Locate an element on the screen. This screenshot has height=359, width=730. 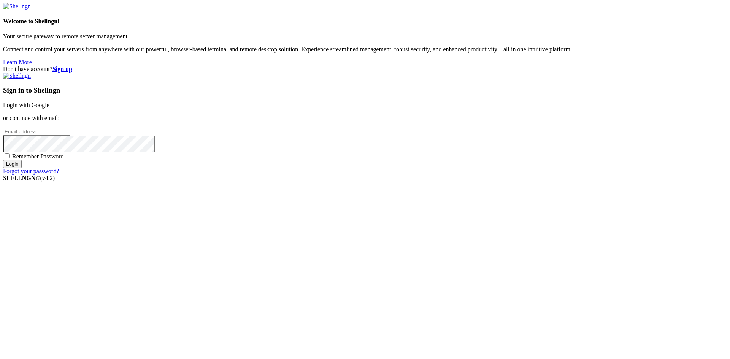
a: Sign up is located at coordinates (62, 69).